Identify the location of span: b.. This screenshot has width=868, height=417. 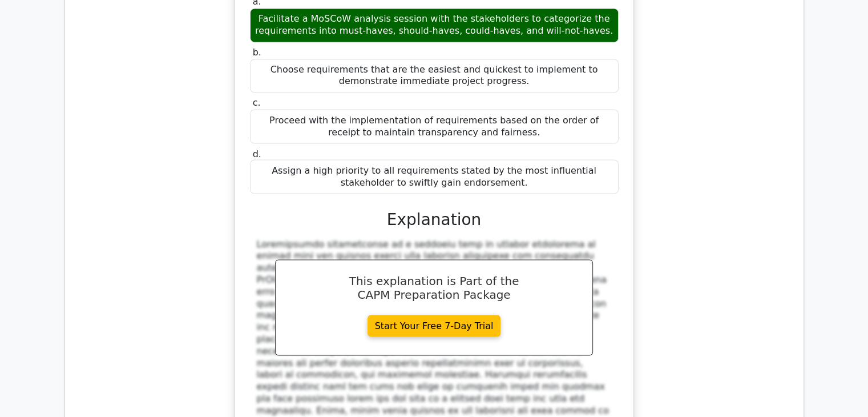
(257, 52).